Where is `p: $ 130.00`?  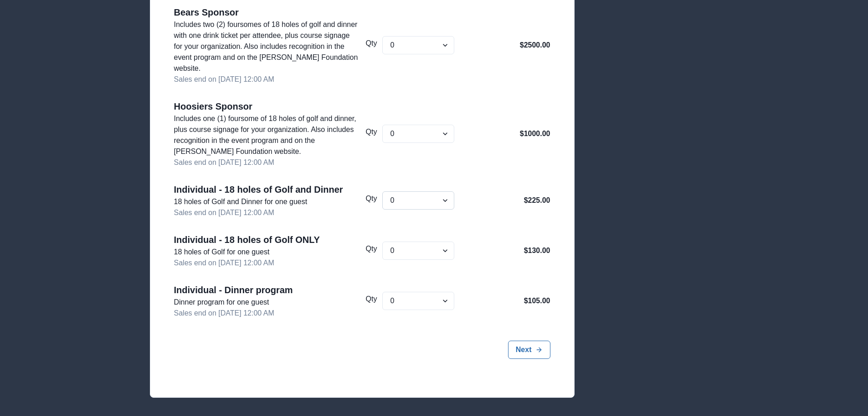 p: $ 130.00 is located at coordinates (538, 250).